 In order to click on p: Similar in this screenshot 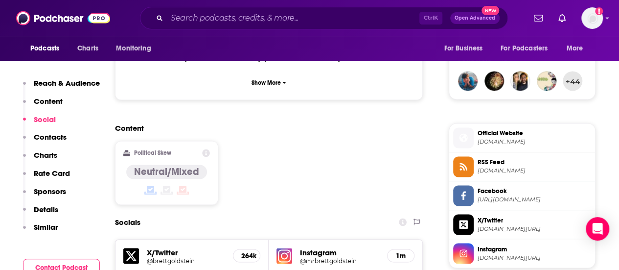, I will do `click(46, 227)`.